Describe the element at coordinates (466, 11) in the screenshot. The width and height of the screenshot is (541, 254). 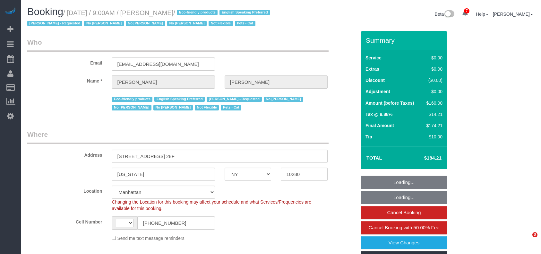
I see `span: 7` at that location.